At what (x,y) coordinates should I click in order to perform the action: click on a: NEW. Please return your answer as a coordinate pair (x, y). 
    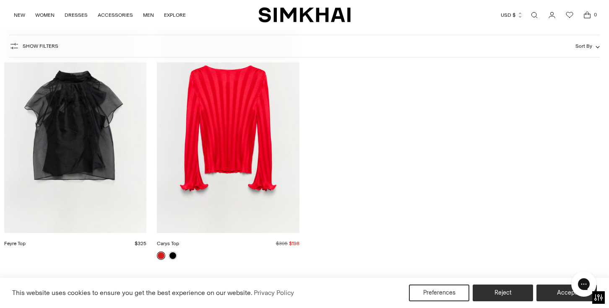
    Looking at the image, I should click on (19, 15).